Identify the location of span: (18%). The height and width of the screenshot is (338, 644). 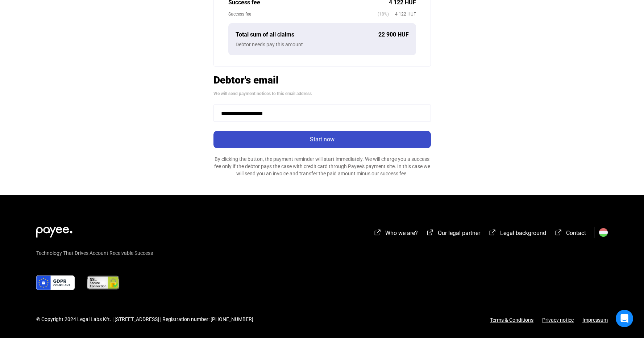
(383, 14).